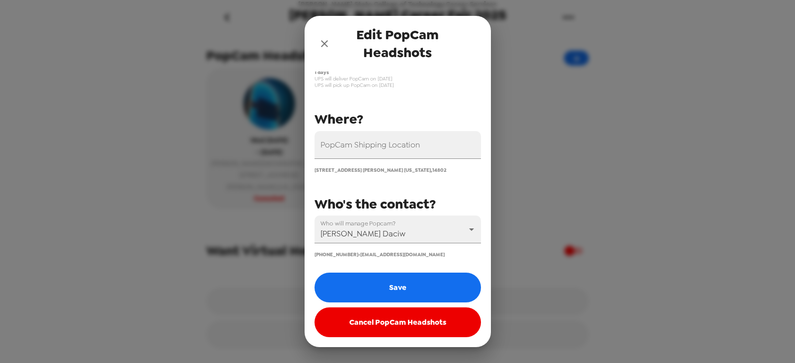  I want to click on label: Who will manage Popcam?, so click(358, 223).